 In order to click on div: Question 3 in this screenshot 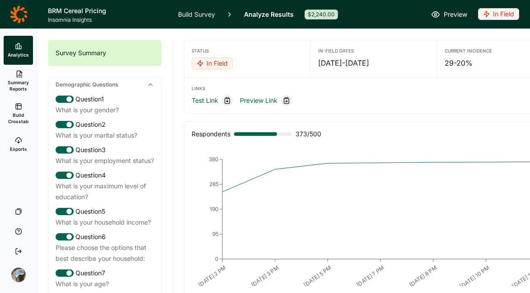, I will do `click(105, 150)`.